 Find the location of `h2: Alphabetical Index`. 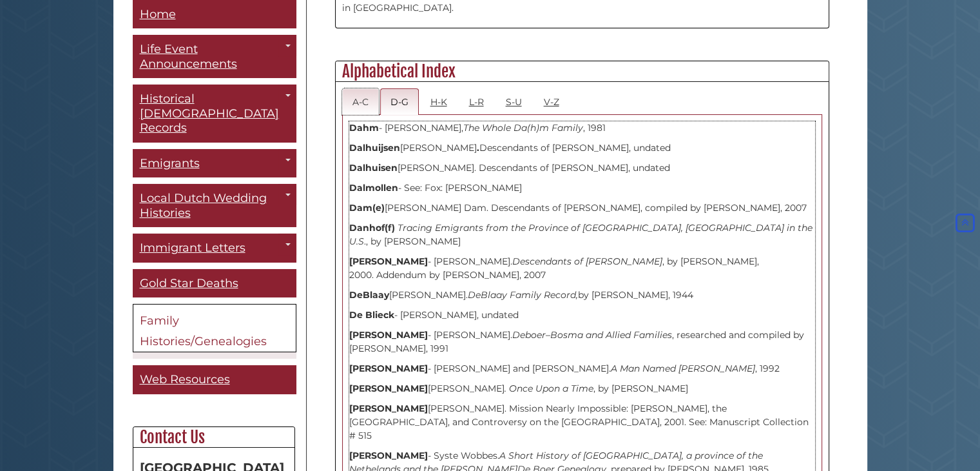

h2: Alphabetical Index is located at coordinates (582, 71).